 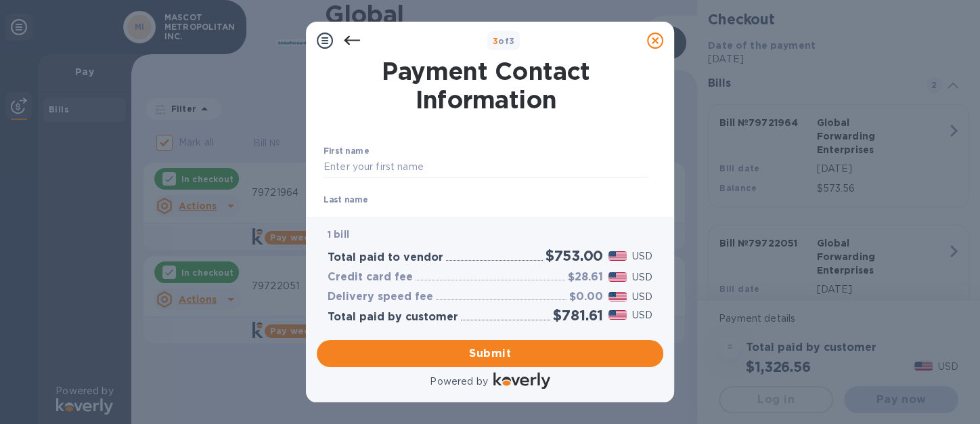 I want to click on h3: $0.00, so click(x=586, y=296).